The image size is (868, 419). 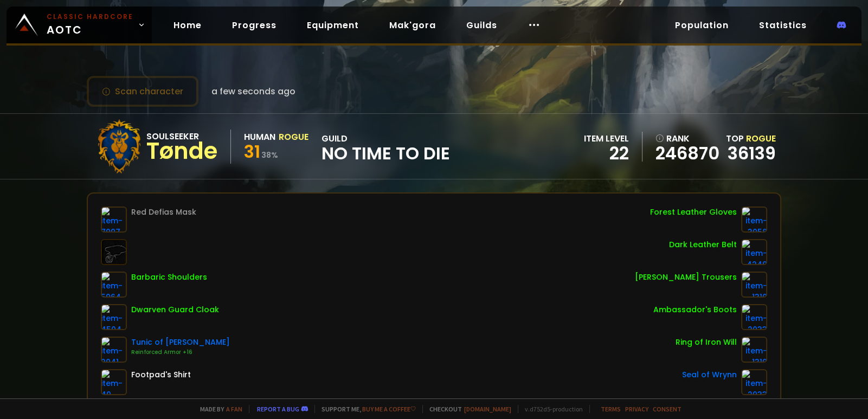 I want to click on div: Dwarven Guard Cloak, so click(x=176, y=309).